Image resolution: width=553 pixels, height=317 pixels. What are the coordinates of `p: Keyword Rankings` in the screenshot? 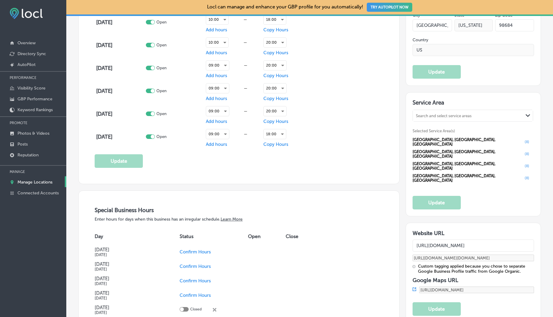 It's located at (35, 110).